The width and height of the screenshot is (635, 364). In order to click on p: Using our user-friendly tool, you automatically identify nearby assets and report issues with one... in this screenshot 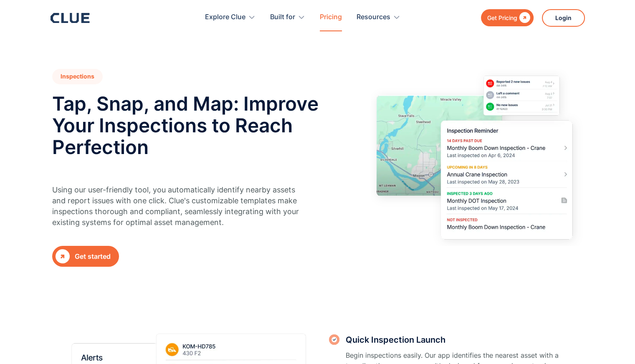, I will do `click(178, 206)`.